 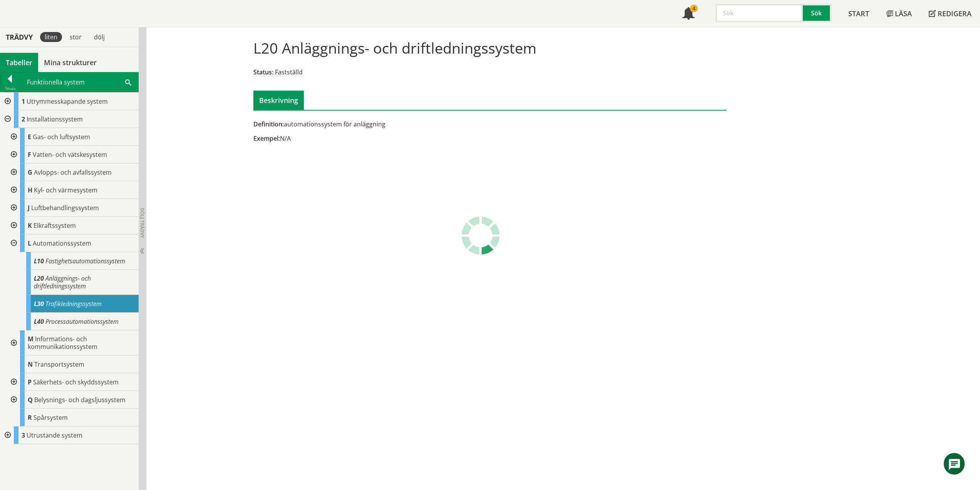 I want to click on span: Processautomationssystem, so click(x=82, y=322).